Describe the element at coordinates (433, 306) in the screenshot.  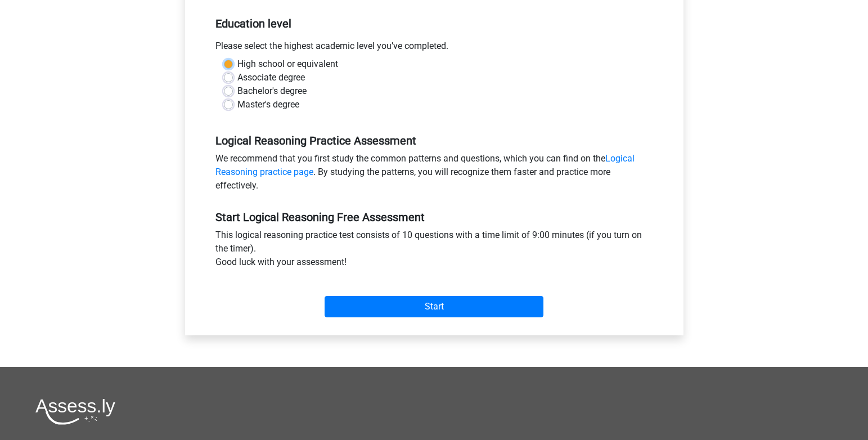
I see `input: Start` at that location.